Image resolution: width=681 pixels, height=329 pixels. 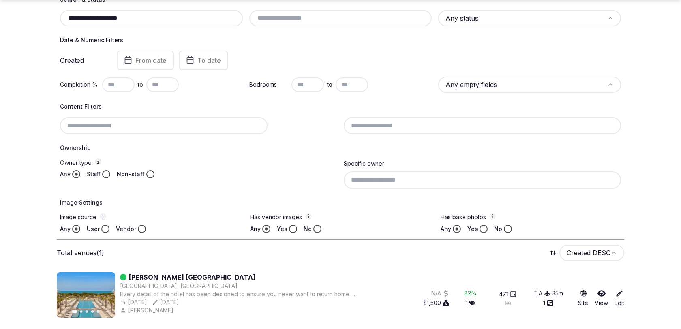 What do you see at coordinates (470, 294) in the screenshot?
I see `button: 82%` at bounding box center [470, 294].